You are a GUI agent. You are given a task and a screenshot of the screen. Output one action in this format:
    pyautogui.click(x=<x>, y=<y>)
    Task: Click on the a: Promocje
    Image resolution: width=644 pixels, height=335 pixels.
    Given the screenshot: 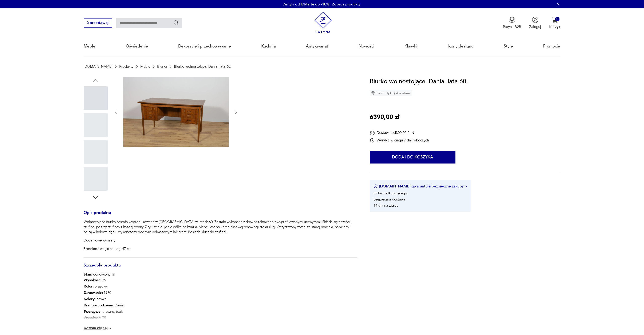 What is the action you would take?
    pyautogui.click(x=551, y=46)
    